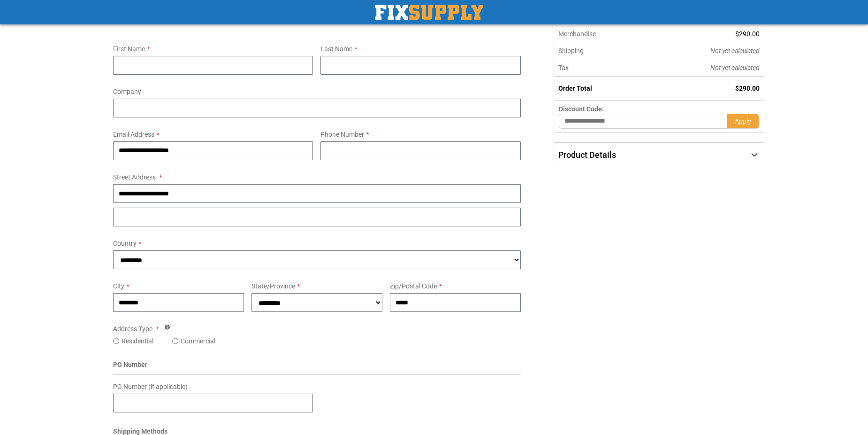  Describe the element at coordinates (317, 366) in the screenshot. I see `div: PO Number` at that location.